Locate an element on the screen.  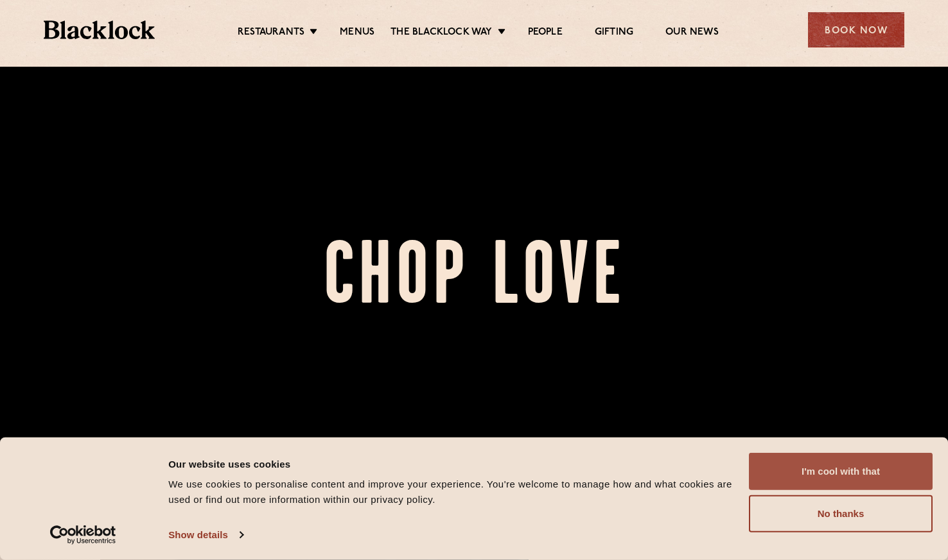
a: Gifting is located at coordinates (614, 33).